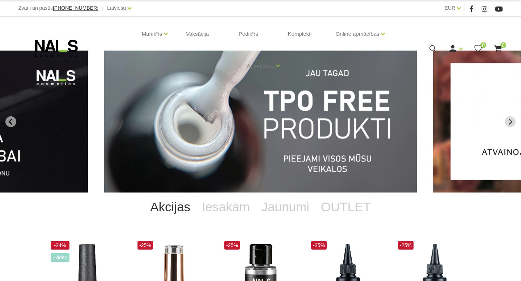  I want to click on a: Apmācības, so click(260, 66).